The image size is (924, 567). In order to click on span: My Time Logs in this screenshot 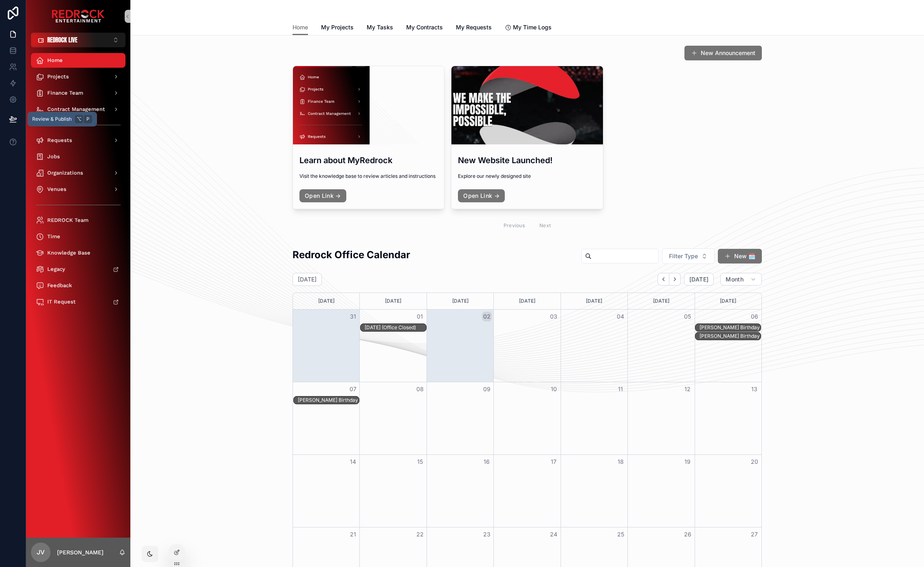, I will do `click(532, 27)`.